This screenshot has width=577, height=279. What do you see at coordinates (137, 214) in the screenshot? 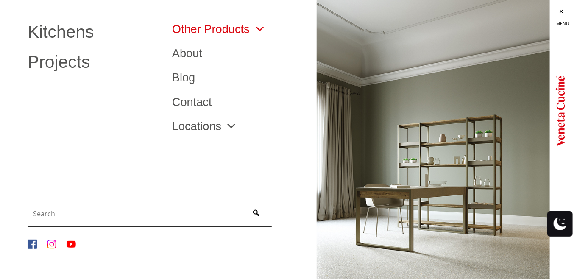
I see `input: Search` at bounding box center [137, 214].